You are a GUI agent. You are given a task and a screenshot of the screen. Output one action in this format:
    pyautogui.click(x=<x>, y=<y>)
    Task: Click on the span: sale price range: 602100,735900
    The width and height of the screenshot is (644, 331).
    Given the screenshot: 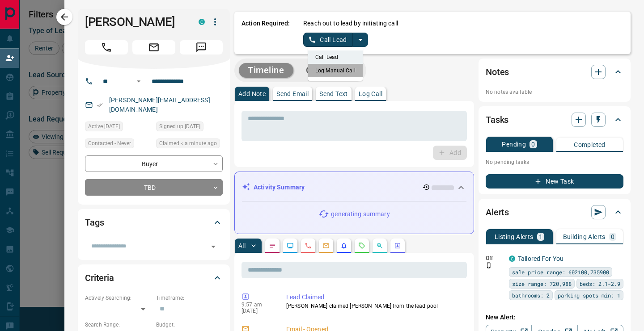 What is the action you would take?
    pyautogui.click(x=560, y=272)
    